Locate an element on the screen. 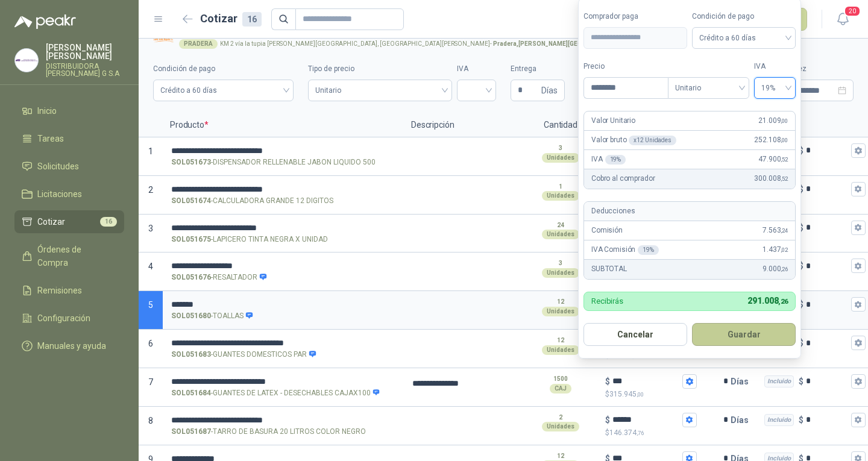 The height and width of the screenshot is (461, 868). span: 20 is located at coordinates (852, 11).